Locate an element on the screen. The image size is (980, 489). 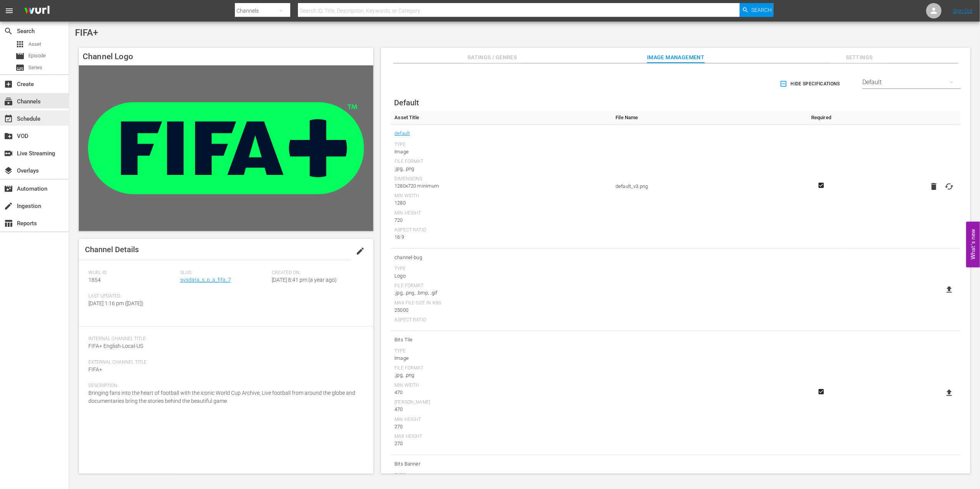
div: Max File Size In Kbs is located at coordinates (501, 304).